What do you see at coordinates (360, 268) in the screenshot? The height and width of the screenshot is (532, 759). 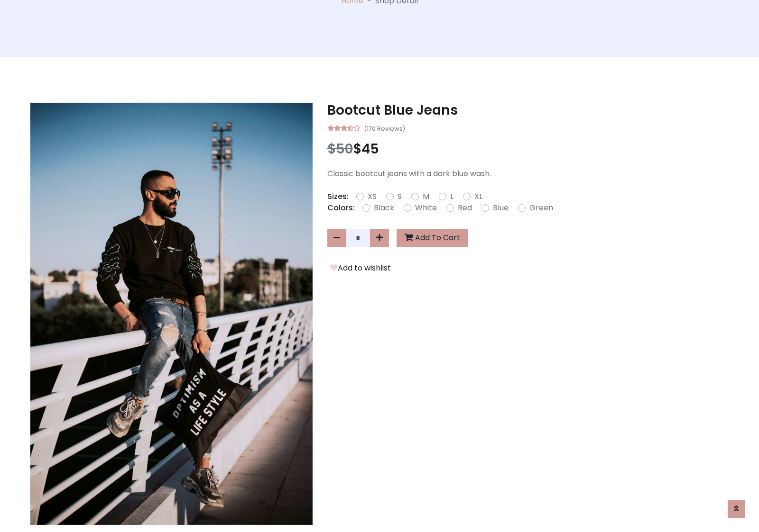 I see `button: Add to wishlist` at bounding box center [360, 268].